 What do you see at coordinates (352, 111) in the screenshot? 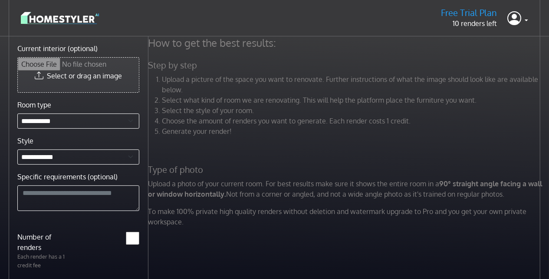
I see `li: Select the style of your room.` at bounding box center [352, 111].